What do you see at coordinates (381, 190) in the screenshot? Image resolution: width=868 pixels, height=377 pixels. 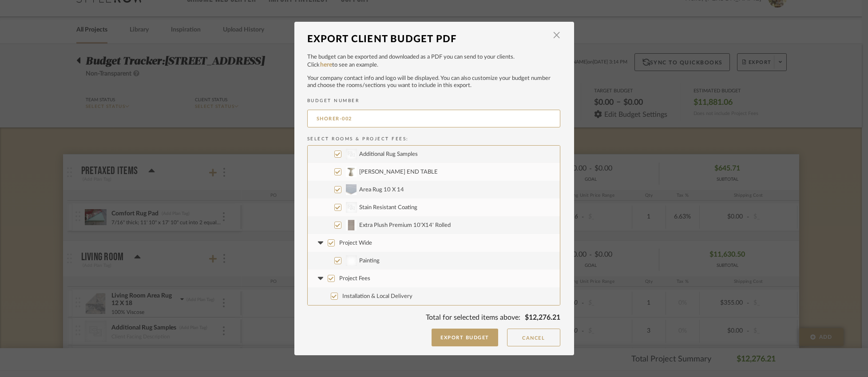 I see `span: Area Rug 10 X 14` at bounding box center [381, 190].